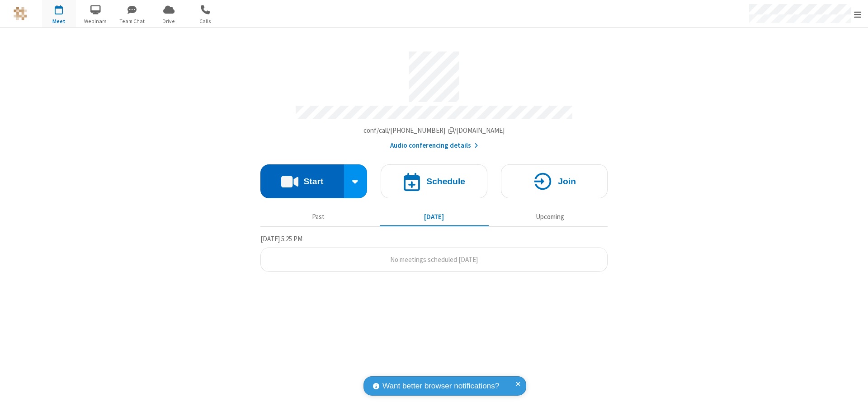 The height and width of the screenshot is (411, 868). Describe the element at coordinates (434, 181) in the screenshot. I see `button: Schedule` at that location.